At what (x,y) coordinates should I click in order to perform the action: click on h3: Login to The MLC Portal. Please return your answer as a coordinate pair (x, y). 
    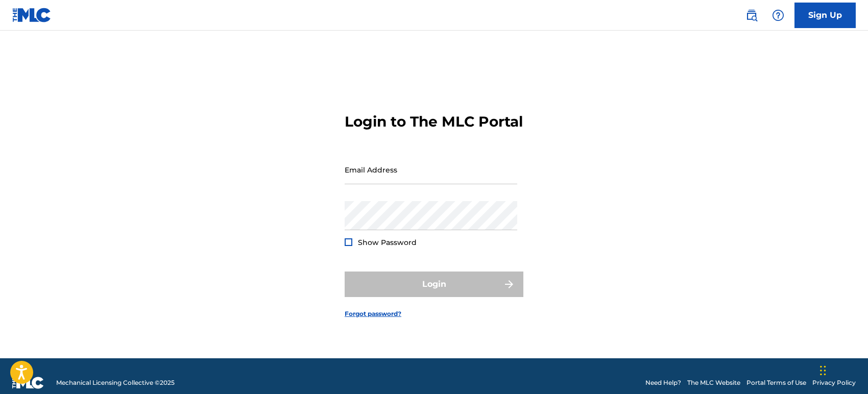
    Looking at the image, I should click on (433, 121).